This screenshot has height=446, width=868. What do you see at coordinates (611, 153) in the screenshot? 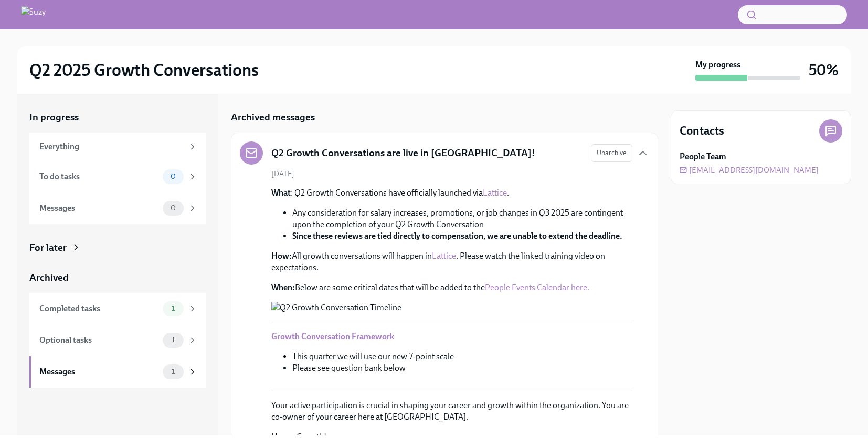
I see `span: Unarchive` at bounding box center [611, 153].